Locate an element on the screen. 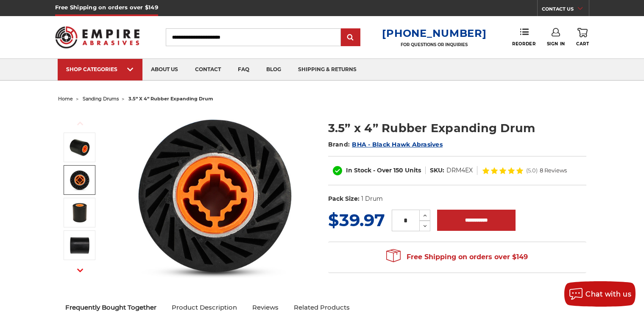 The height and width of the screenshot is (313, 644). span: 150 is located at coordinates (398, 170).